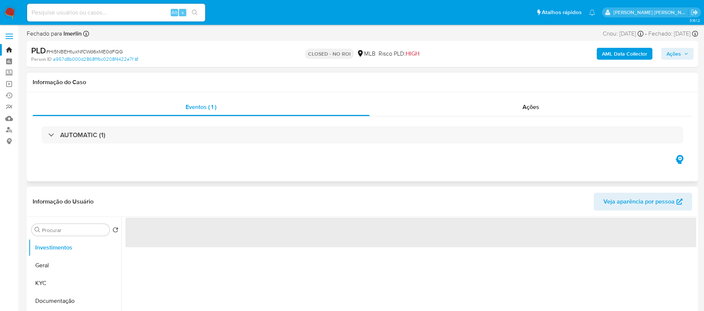 The height and width of the screenshot is (311, 704). What do you see at coordinates (63, 202) in the screenshot?
I see `h1: Informação do Usuário` at bounding box center [63, 202].